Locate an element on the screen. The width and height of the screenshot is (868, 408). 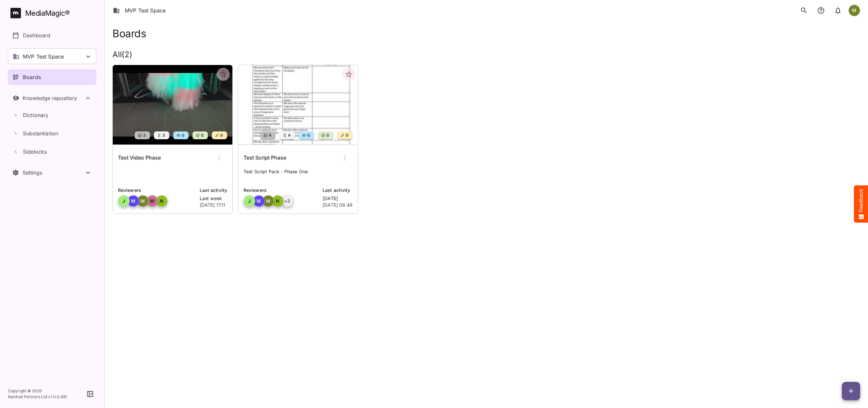
a: Substantiation is located at coordinates (52, 133).